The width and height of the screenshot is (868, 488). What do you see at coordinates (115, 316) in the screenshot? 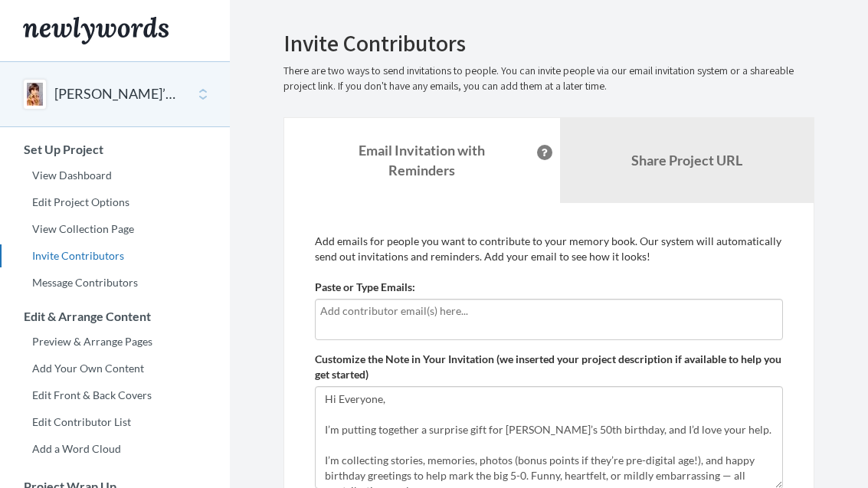
I see `h3: Edit & Arrange Content` at bounding box center [115, 316].